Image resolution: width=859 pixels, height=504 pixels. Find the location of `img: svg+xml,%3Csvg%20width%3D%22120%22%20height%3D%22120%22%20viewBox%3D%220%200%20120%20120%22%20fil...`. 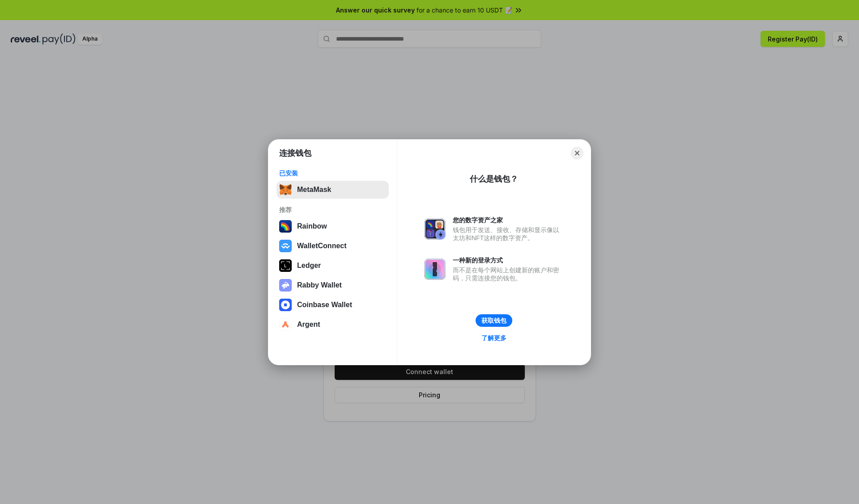

img: svg+xml,%3Csvg%20width%3D%22120%22%20height%3D%22120%22%20viewBox%3D%220%200%20120%20120%22%20fil... is located at coordinates (285, 227).